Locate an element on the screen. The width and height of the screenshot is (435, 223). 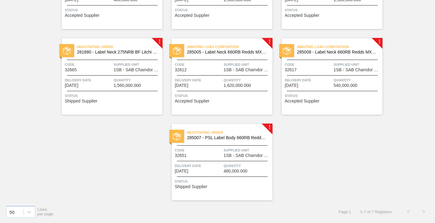
a: !statusNegotiating Order285007 - PSL Label Body 660RB Redds MXD Vodk&GuarCode32651Supplied Unit1S... is located at coordinates (218, 162).